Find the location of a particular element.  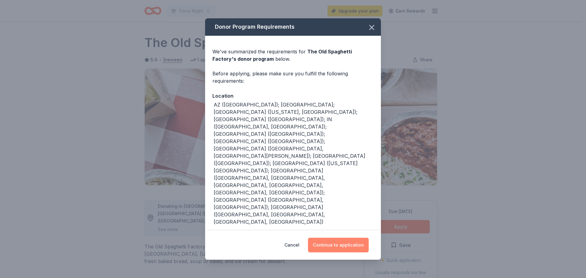

div: Before applying, please make sure you fulfill the following requirements: is located at coordinates (293, 77).